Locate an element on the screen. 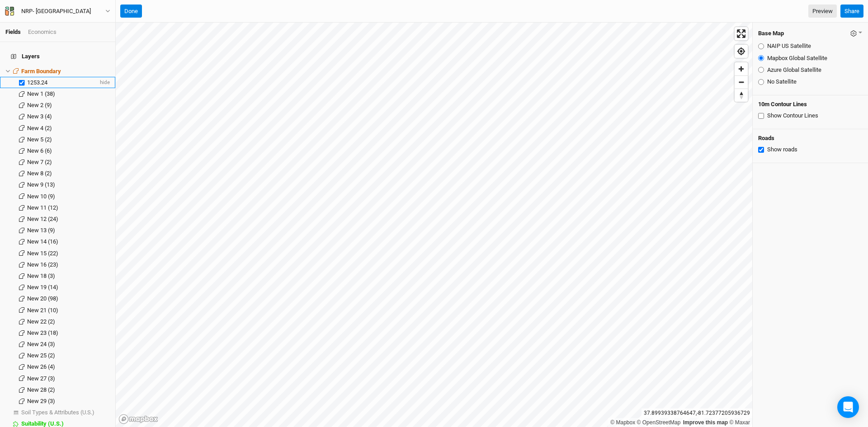 The height and width of the screenshot is (427, 868). span: New 27 (3) is located at coordinates (41, 378).